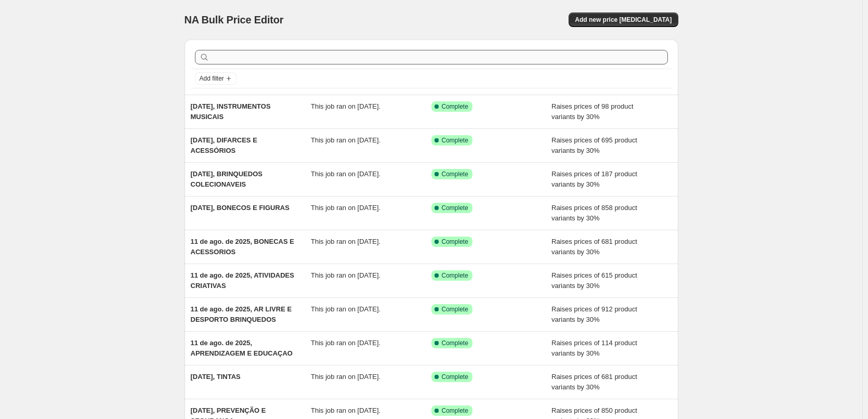 This screenshot has height=419, width=868. Describe the element at coordinates (242, 347) in the screenshot. I see `span: 11 de ago. de 2025, APRENDIZAGEM E EDUCAÇAO` at that location.